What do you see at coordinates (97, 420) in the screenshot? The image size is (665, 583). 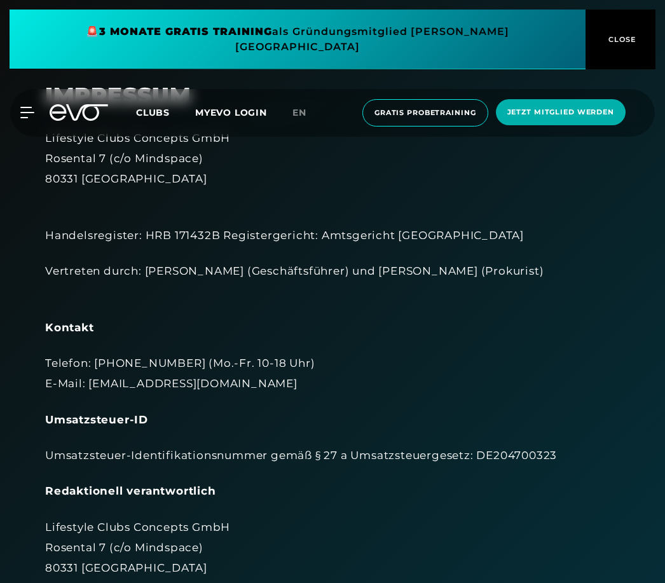 I see `strong: Umsatzsteuer-ID` at bounding box center [97, 420].